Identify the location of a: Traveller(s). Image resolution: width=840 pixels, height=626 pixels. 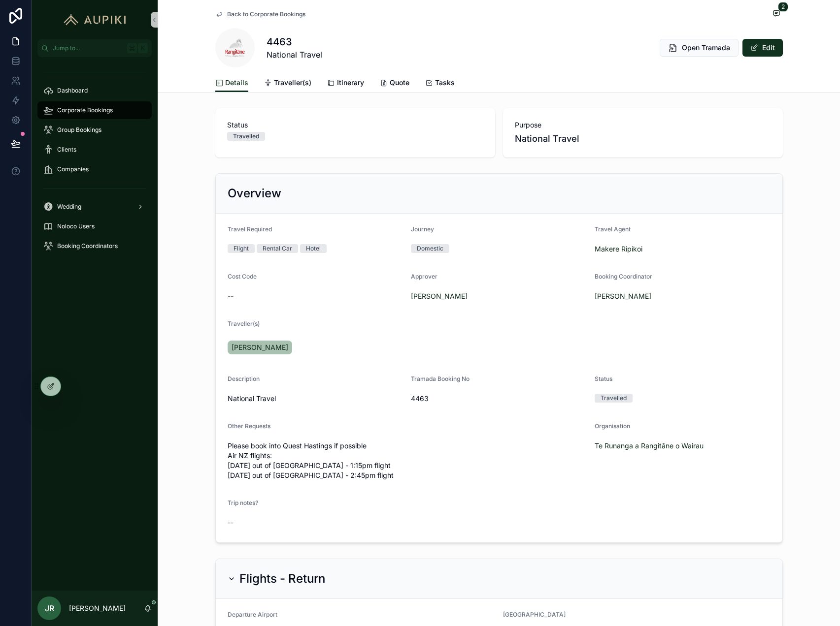
(288, 84).